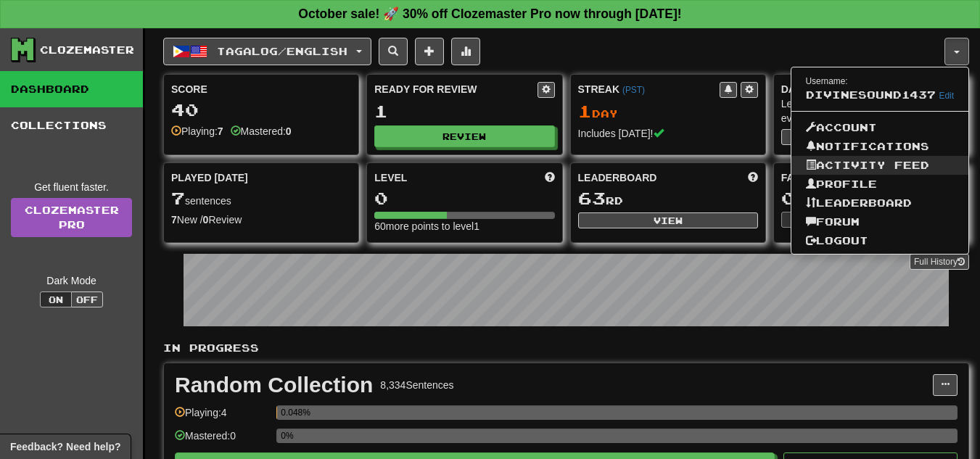  Describe the element at coordinates (177, 198) in the screenshot. I see `span: 7` at that location.